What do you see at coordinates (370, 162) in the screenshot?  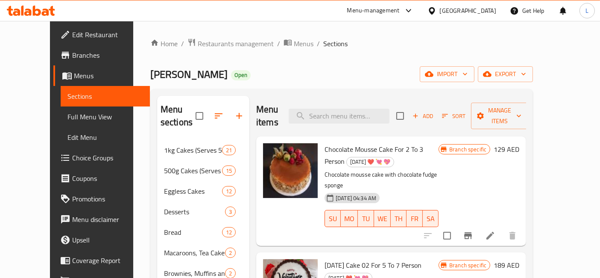 I see `div: Valentine's Day ❤️ 💘 💖` at bounding box center [370, 162].